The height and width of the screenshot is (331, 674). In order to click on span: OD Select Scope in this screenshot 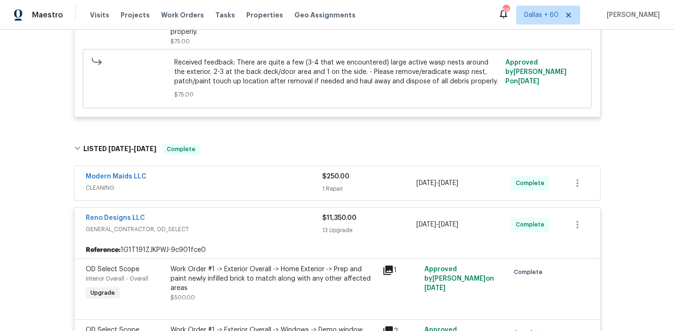, I will do `click(113, 269)`.